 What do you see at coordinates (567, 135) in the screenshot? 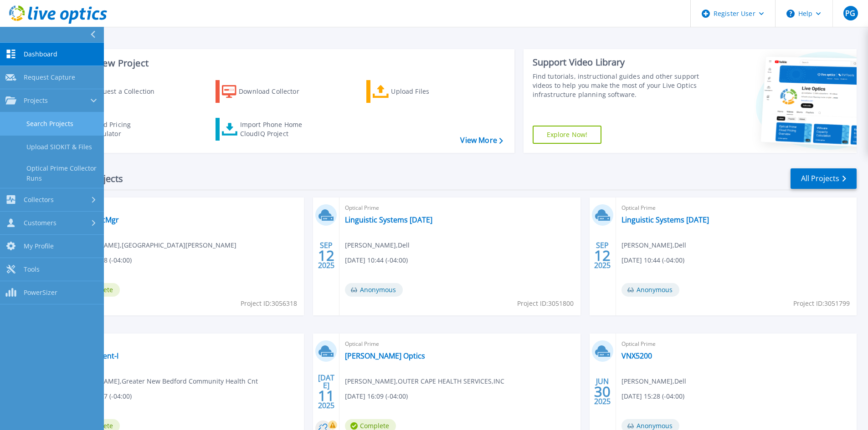
I see `a: Explore Now!` at bounding box center [567, 135].